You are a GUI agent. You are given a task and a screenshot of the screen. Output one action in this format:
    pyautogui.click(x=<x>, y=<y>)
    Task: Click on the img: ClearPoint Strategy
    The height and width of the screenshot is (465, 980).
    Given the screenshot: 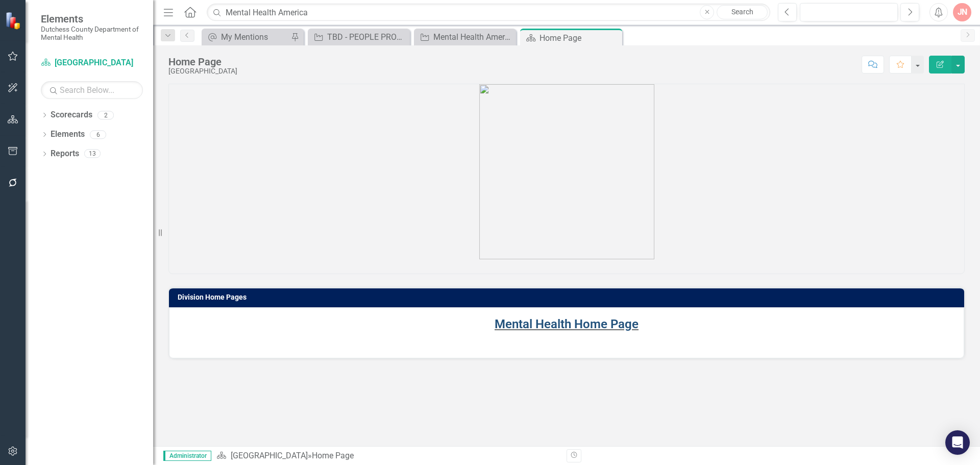 What is the action you would take?
    pyautogui.click(x=14, y=21)
    